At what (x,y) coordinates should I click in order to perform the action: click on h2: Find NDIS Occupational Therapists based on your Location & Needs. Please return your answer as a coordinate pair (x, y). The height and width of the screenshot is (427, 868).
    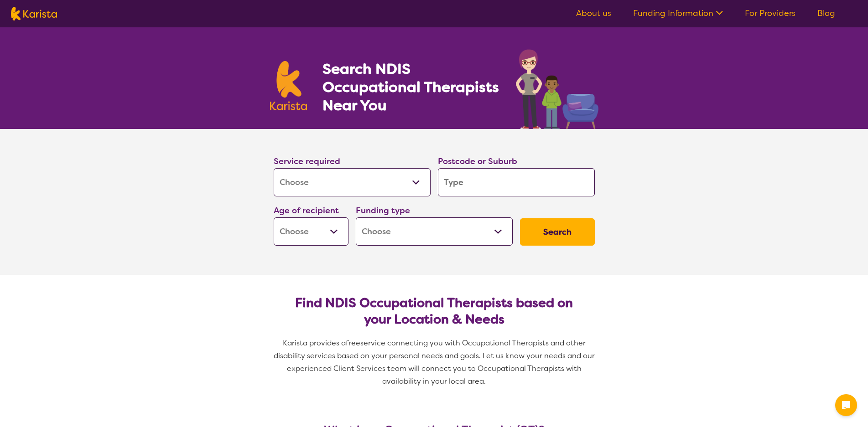
    Looking at the image, I should click on (434, 311).